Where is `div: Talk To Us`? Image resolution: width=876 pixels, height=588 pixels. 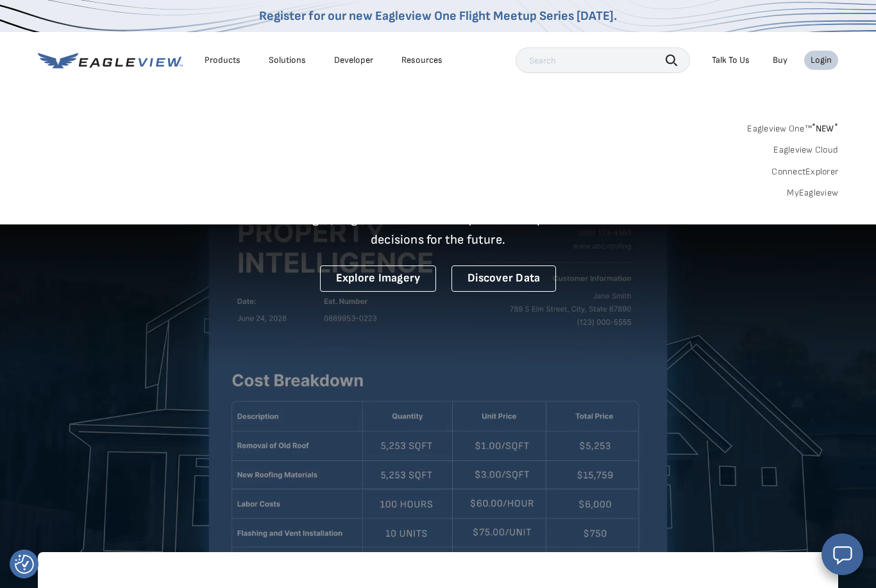
div: Talk To Us is located at coordinates (730, 60).